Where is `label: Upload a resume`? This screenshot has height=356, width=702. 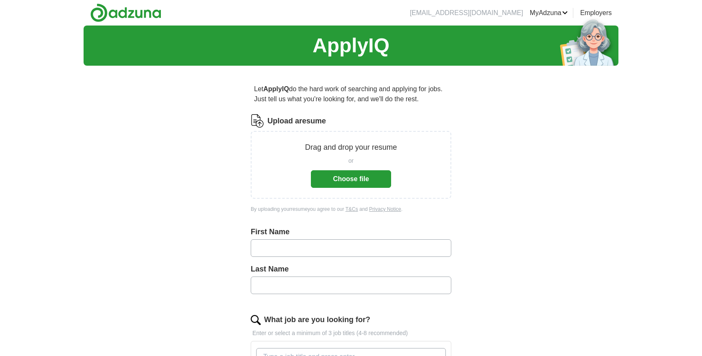
label: Upload a resume is located at coordinates (297, 121).